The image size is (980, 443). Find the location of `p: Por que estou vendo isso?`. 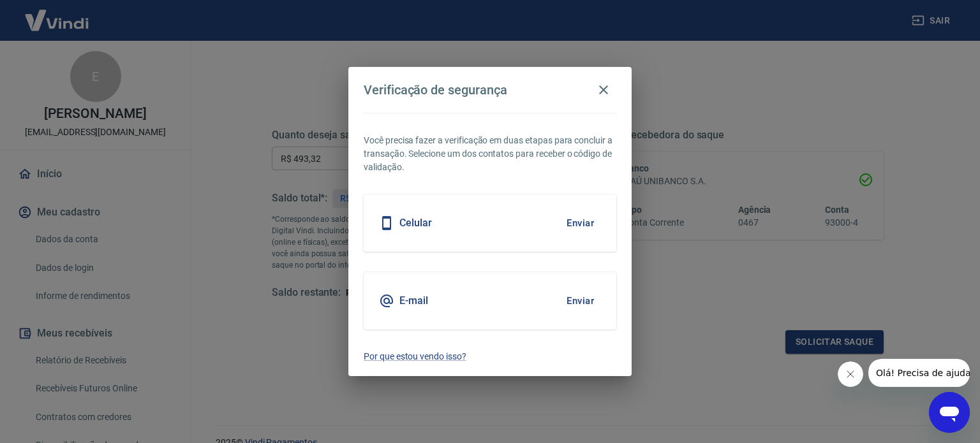

p: Por que estou vendo isso? is located at coordinates (490, 357).